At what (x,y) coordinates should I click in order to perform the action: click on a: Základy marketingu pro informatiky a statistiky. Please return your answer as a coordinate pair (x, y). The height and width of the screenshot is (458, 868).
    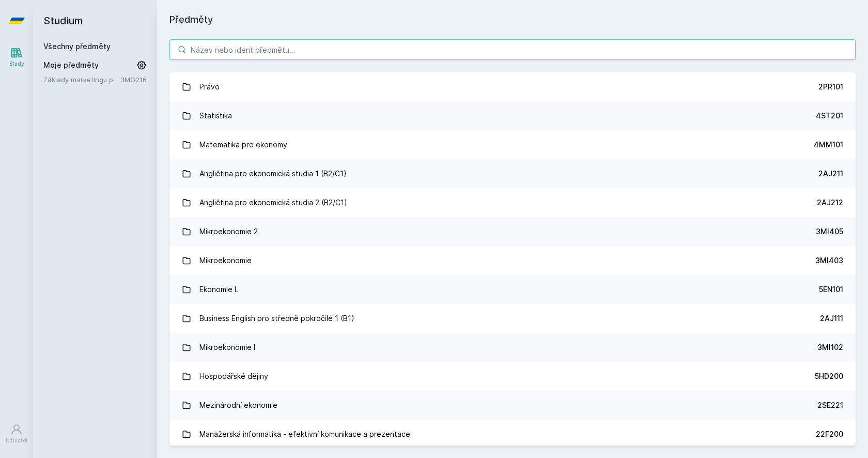
    Looking at the image, I should click on (82, 80).